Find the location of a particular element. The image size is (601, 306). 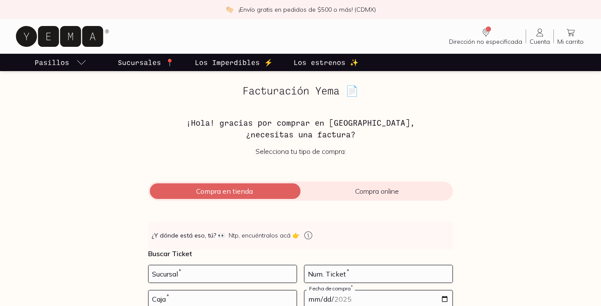

span: Cuenta is located at coordinates (540, 42).